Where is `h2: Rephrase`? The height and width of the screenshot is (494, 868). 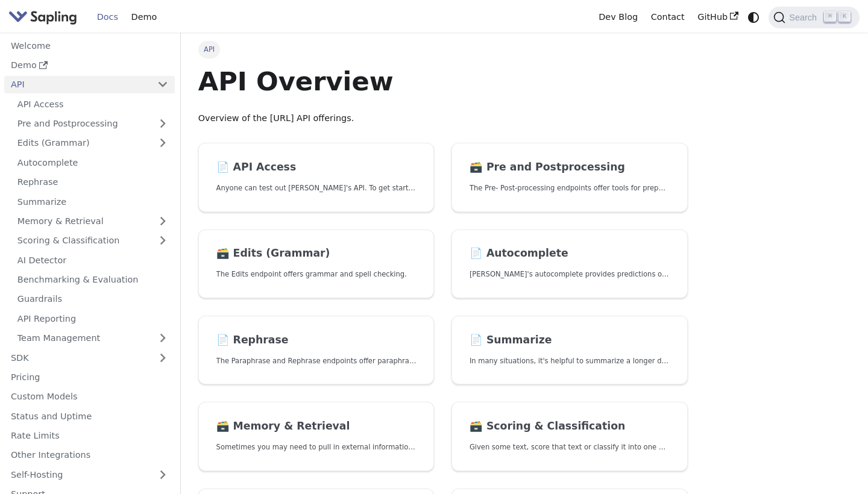
h2: Rephrase is located at coordinates (316, 340).